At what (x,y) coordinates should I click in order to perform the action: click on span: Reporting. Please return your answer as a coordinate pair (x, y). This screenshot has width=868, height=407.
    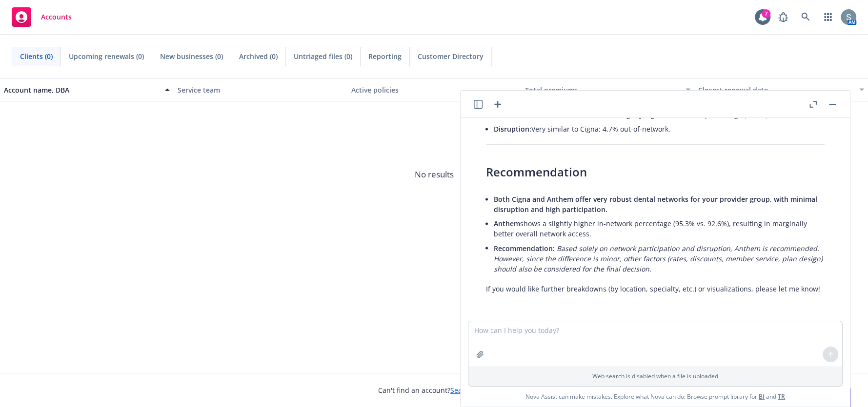
    Looking at the image, I should click on (385, 56).